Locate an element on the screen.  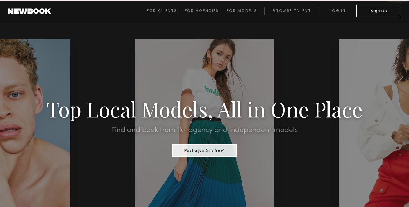
span: For Agencies is located at coordinates (202, 11).